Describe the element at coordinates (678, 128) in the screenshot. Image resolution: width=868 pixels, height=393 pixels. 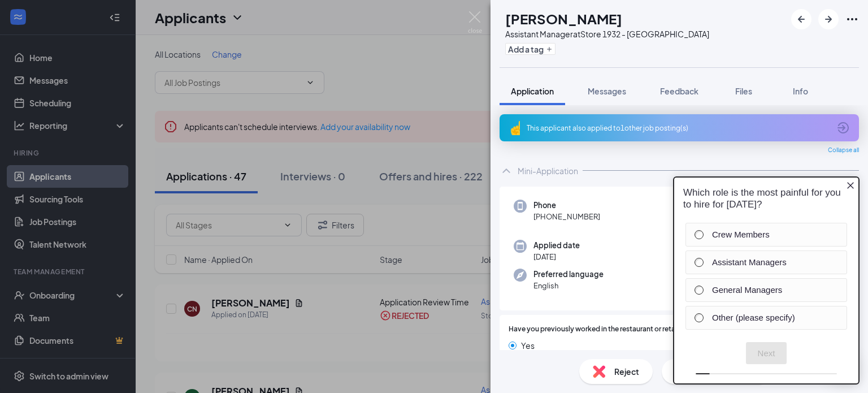
I see `div: This applicant also applied to 1 other job posting(s)` at that location.